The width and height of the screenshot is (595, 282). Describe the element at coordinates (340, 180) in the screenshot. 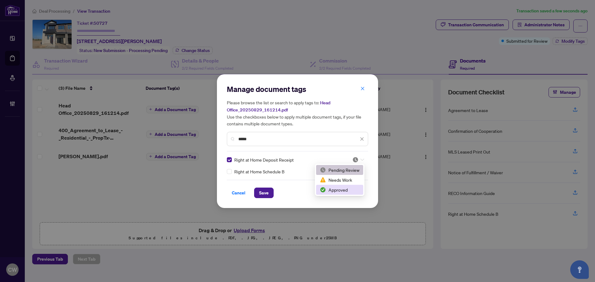

I see `div: Needs Work` at that location.